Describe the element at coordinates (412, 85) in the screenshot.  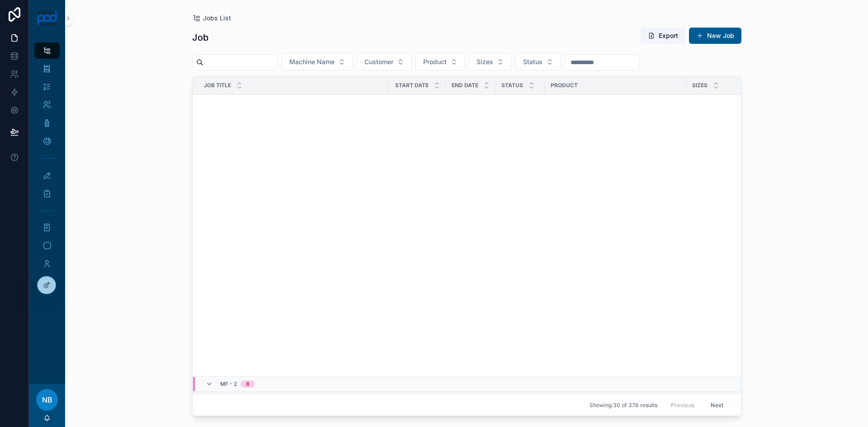
I see `span: Start Date` at that location.